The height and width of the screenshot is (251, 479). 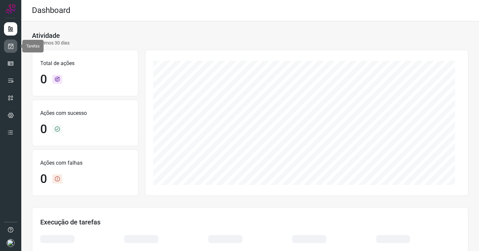 I want to click on p: Ações com falhas, so click(x=85, y=163).